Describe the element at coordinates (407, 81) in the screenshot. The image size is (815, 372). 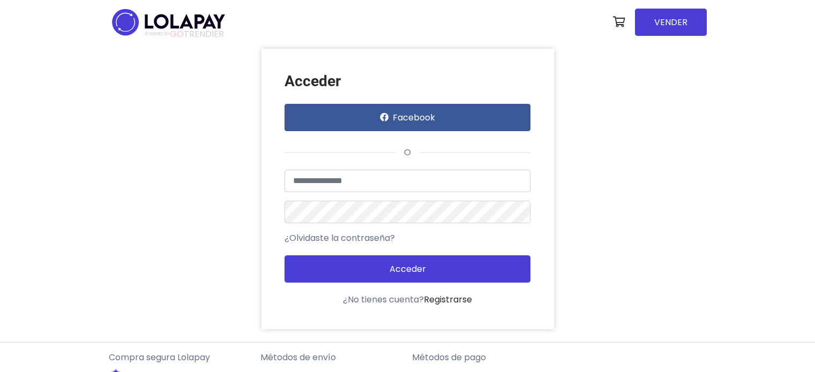
I see `h3: Acceder` at that location.